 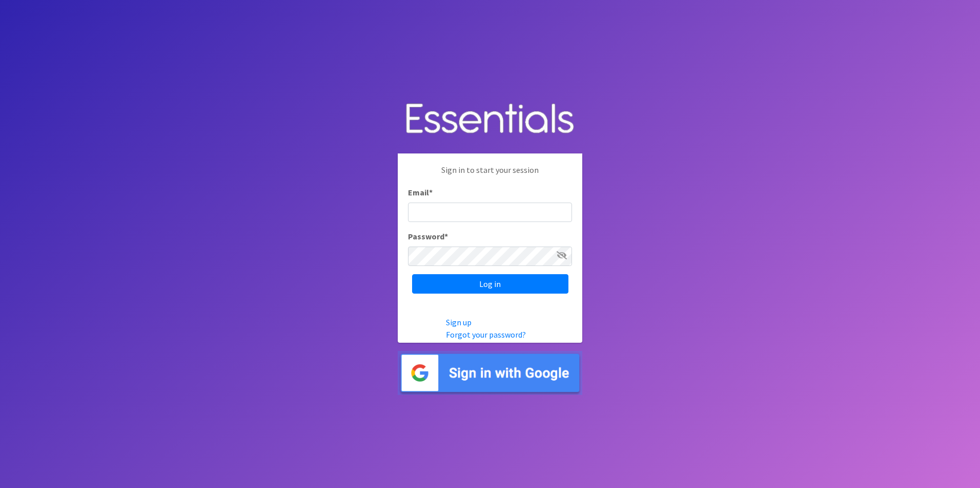 I want to click on label: Password, so click(x=428, y=237).